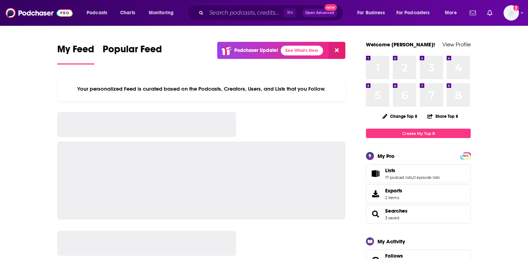 The image size is (528, 259). What do you see at coordinates (245, 13) in the screenshot?
I see `input: Search podcasts, credits, & more...` at bounding box center [245, 13].